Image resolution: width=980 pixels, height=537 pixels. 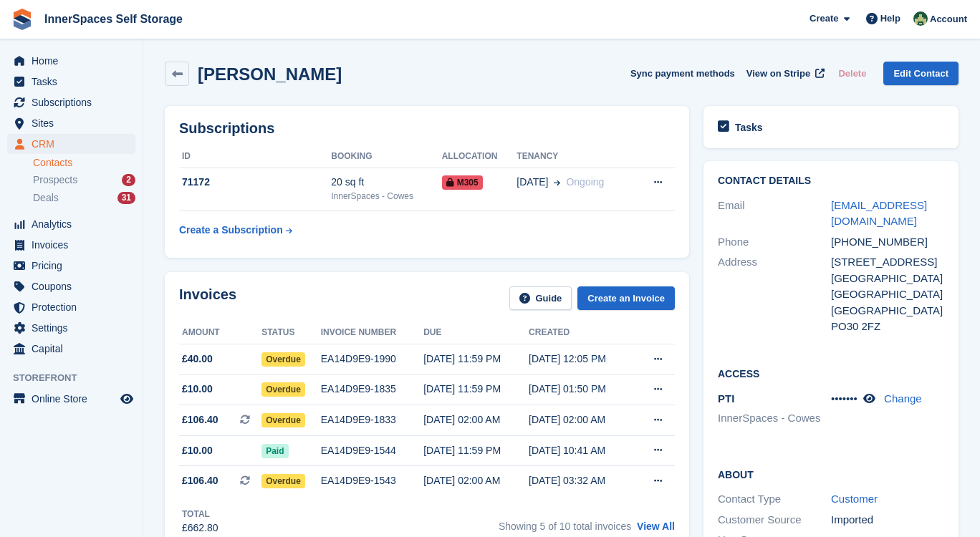 What do you see at coordinates (890, 18) in the screenshot?
I see `span: Help` at bounding box center [890, 18].